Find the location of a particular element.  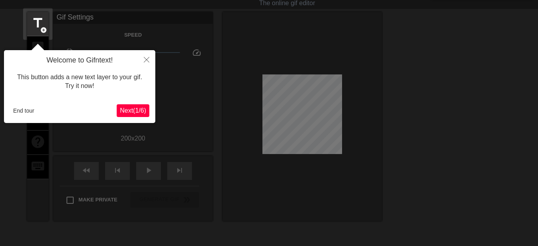

button: End tour is located at coordinates (23, 111).